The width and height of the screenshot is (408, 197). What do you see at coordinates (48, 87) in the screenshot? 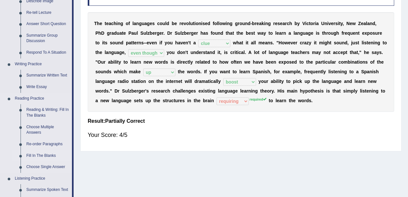
I see `a: Write Essay` at bounding box center [48, 87].